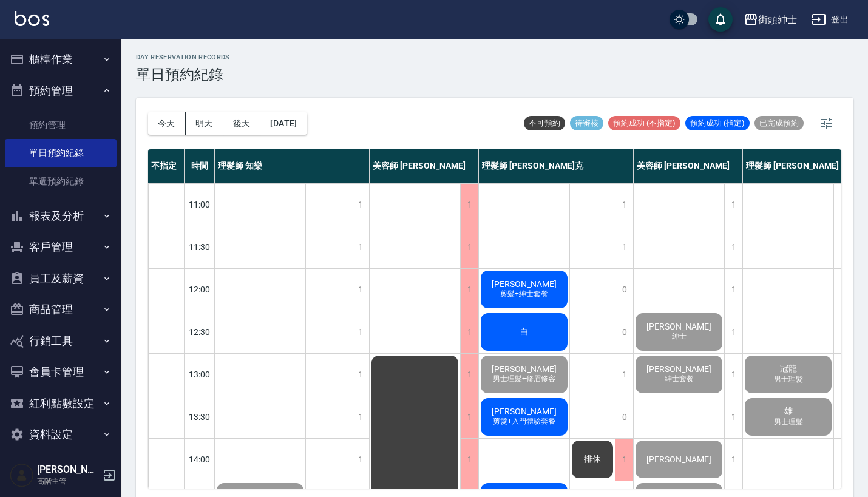 Image resolution: width=868 pixels, height=497 pixels. What do you see at coordinates (644, 123) in the screenshot?
I see `span: 預約成功 (不指定)` at bounding box center [644, 123].